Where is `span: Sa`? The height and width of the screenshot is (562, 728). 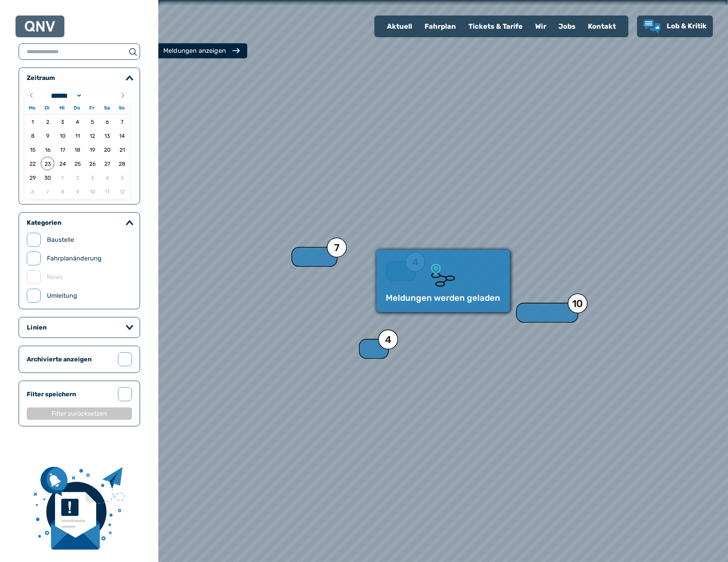 span: Sa is located at coordinates (107, 108).